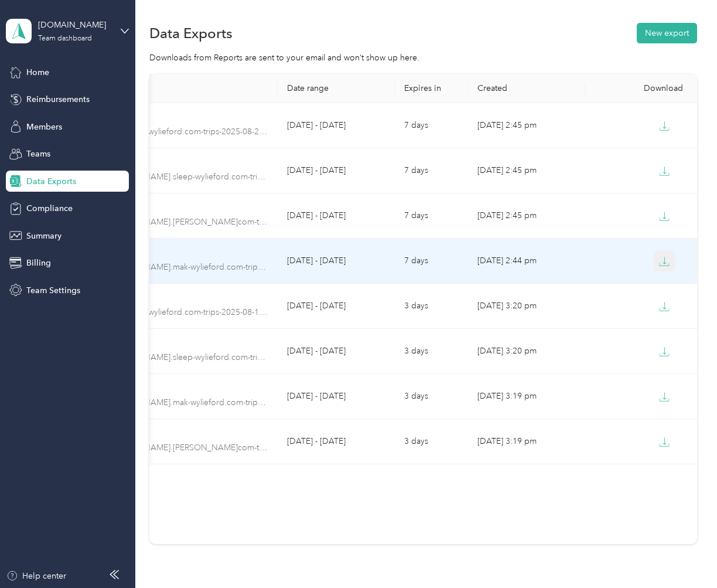 This screenshot has width=717, height=588. Describe the element at coordinates (38, 154) in the screenshot. I see `span: Teams` at that location.